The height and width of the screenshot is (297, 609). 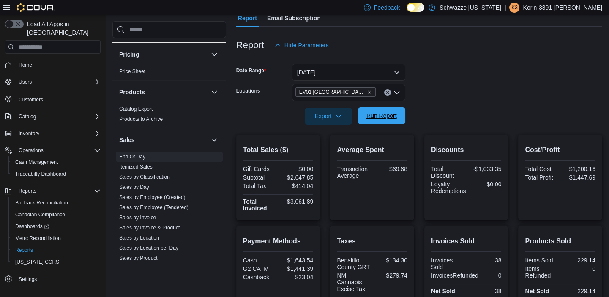 I want to click on span: Inventory, so click(x=58, y=133).